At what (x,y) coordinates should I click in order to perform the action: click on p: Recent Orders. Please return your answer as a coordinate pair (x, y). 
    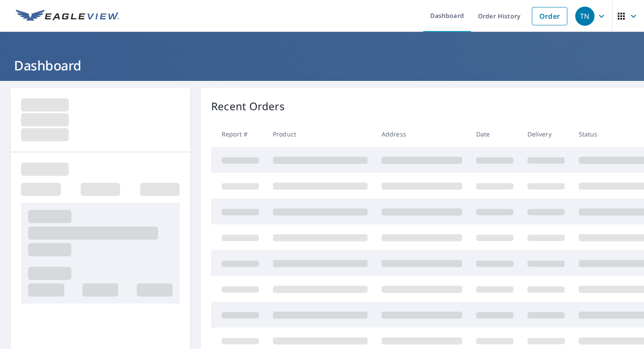
    Looking at the image, I should click on (248, 107).